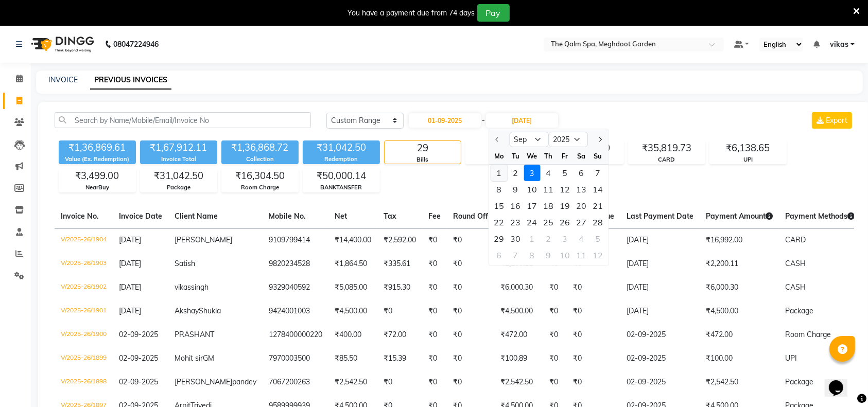  Describe the element at coordinates (582, 173) in the screenshot. I see `div: Saturday, September 6, 2025` at that location.